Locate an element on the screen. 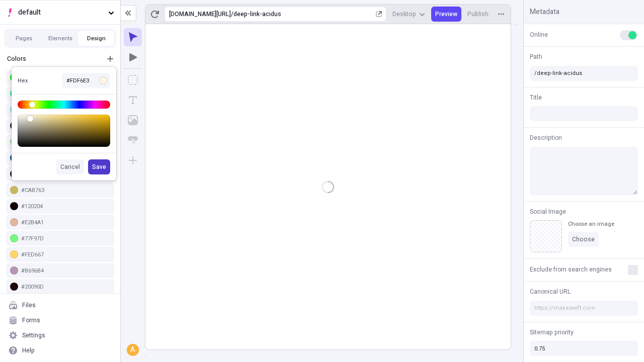  button: Preview is located at coordinates (446, 14).